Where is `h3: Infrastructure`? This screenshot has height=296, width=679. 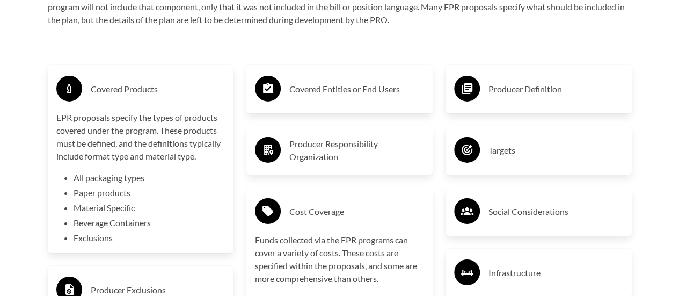
h3: Infrastructure is located at coordinates (556, 273).